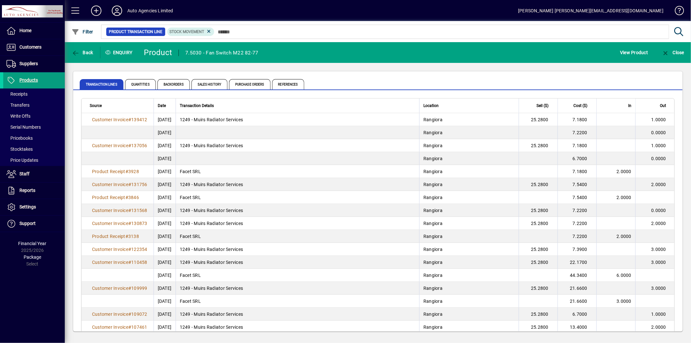  I want to click on a: Transfers, so click(34, 105).